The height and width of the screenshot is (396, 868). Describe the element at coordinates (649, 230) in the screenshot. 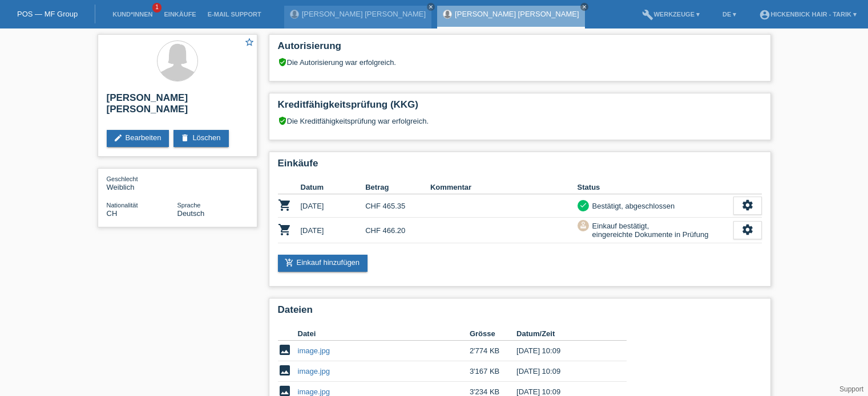

I see `div: Einkauf bestätigt, eingereichte Dokumente in Prüfung` at that location.